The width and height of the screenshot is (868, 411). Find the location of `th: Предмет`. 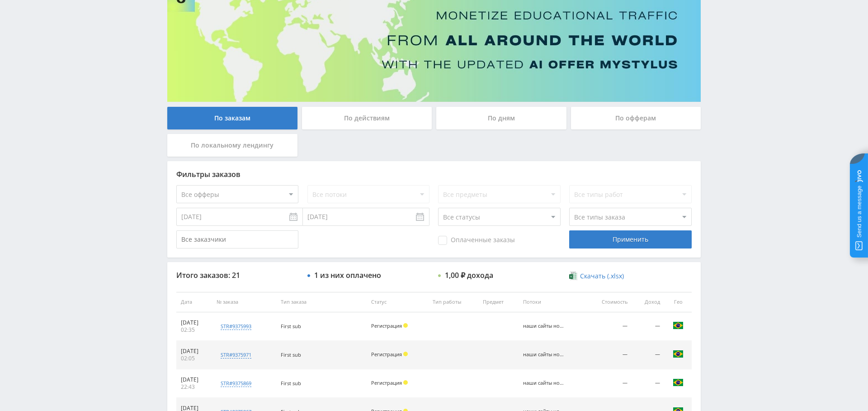

th: Предмет is located at coordinates (498, 302).